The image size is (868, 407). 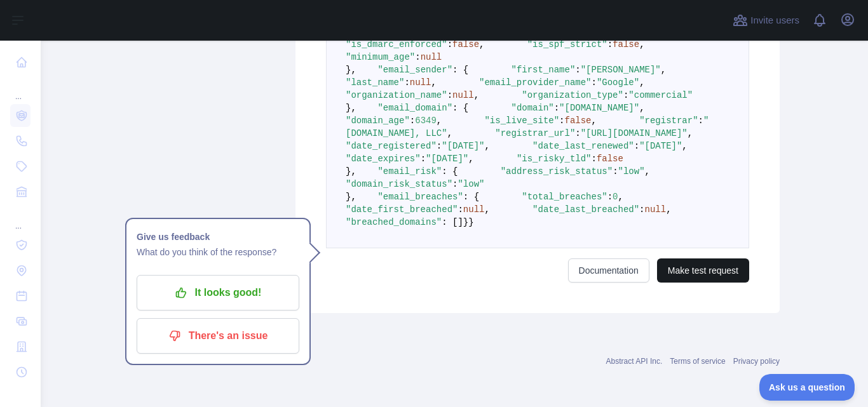 What do you see at coordinates (608, 271) in the screenshot?
I see `a: Documentation` at bounding box center [608, 271].